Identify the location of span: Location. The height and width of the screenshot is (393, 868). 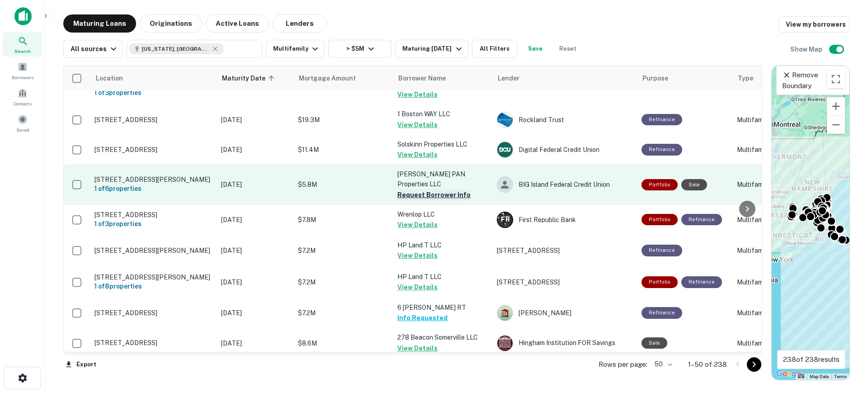
(109, 78).